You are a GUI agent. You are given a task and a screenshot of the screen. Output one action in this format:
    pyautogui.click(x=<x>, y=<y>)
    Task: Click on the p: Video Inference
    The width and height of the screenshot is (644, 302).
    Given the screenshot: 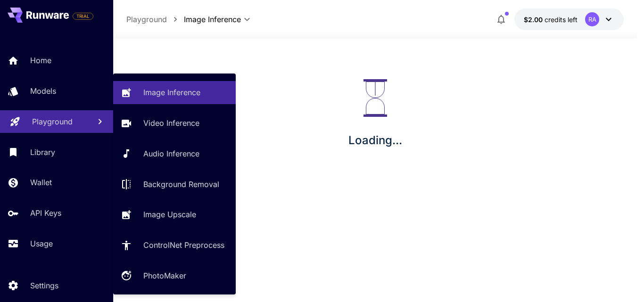 What is the action you would take?
    pyautogui.click(x=171, y=123)
    